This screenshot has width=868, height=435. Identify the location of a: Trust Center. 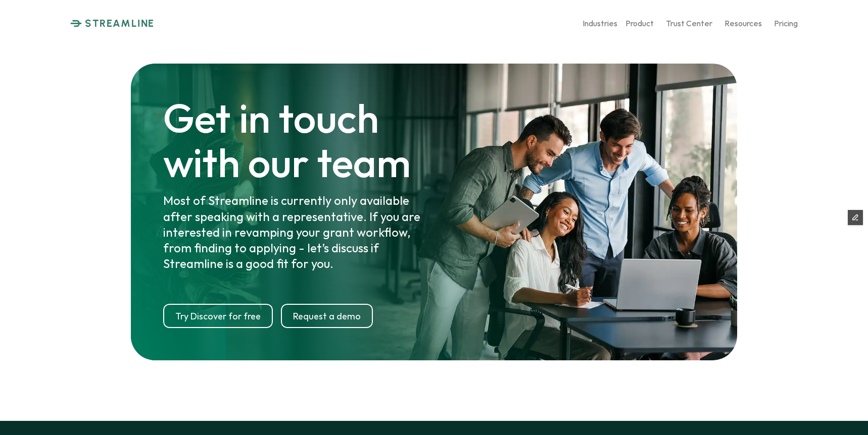
(689, 24).